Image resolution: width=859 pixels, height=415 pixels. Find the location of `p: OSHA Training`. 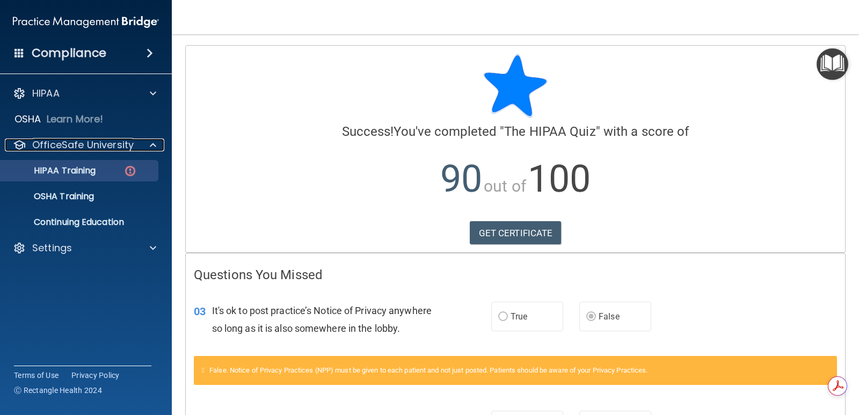

p: OSHA Training is located at coordinates (50, 196).